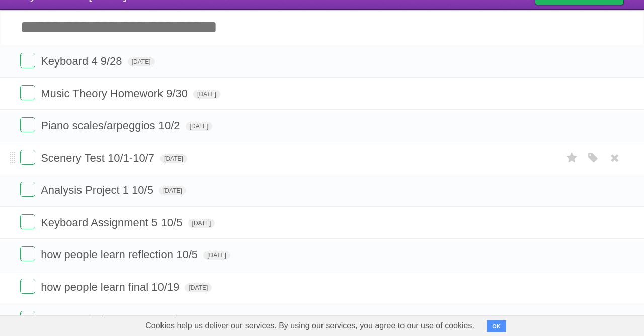 The height and width of the screenshot is (336, 644). What do you see at coordinates (99, 158) in the screenshot?
I see `span: Scenery Test 10/1-10/7` at bounding box center [99, 158].